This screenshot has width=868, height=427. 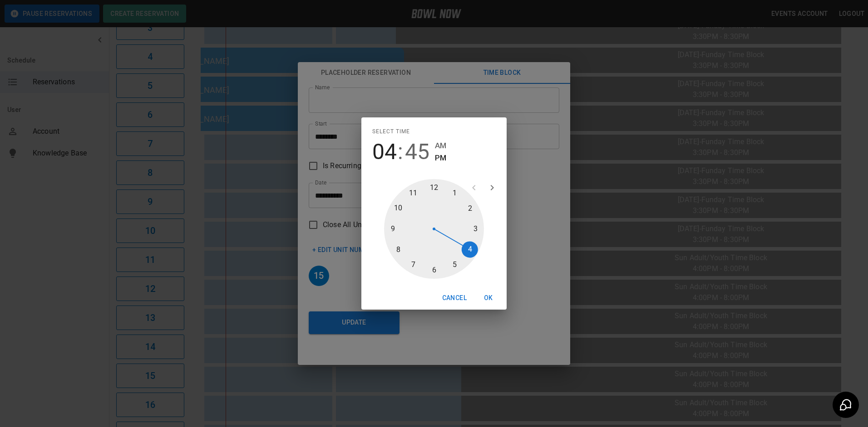 What do you see at coordinates (454, 298) in the screenshot?
I see `button: Cancel` at bounding box center [454, 298].